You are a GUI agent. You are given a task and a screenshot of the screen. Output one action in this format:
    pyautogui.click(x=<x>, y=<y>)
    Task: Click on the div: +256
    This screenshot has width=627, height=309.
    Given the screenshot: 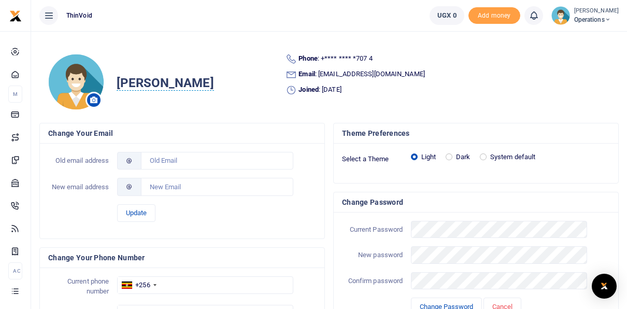 What is the action you would take?
    pyautogui.click(x=143, y=285)
    